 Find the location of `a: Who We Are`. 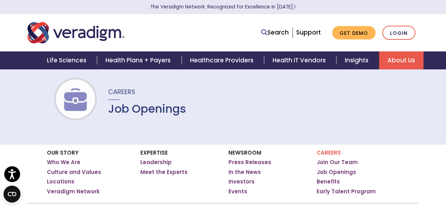

a: Who We Are is located at coordinates (63, 162).